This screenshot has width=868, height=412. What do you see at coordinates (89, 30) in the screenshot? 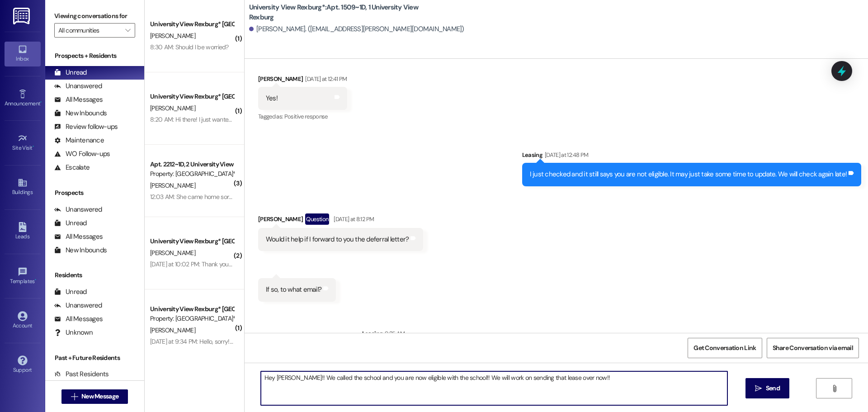
I see `input: All communities` at bounding box center [89, 30].